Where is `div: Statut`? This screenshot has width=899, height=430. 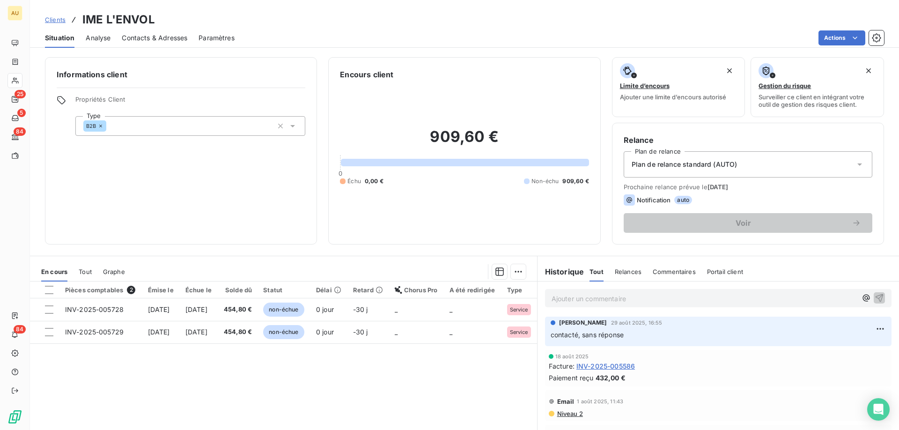
div: Statut is located at coordinates (284, 290).